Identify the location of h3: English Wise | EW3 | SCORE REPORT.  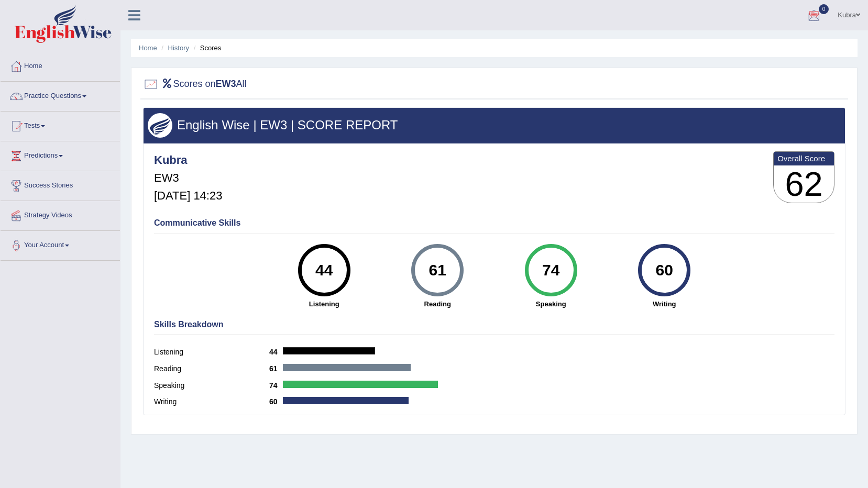
(494, 125).